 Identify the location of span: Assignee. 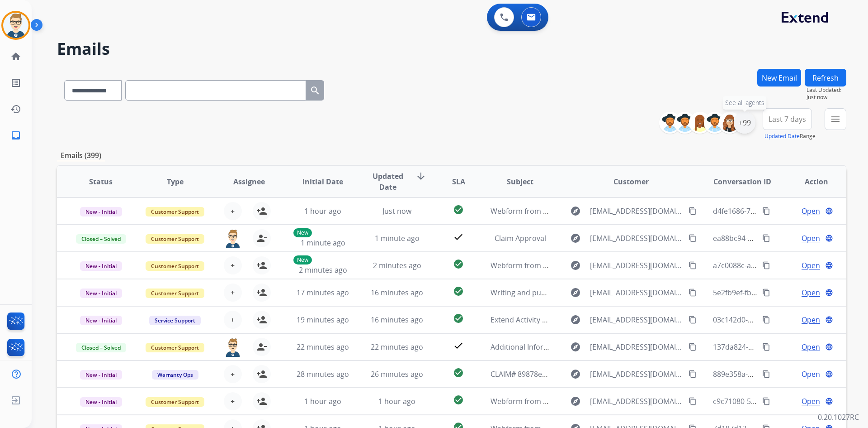
(249, 182).